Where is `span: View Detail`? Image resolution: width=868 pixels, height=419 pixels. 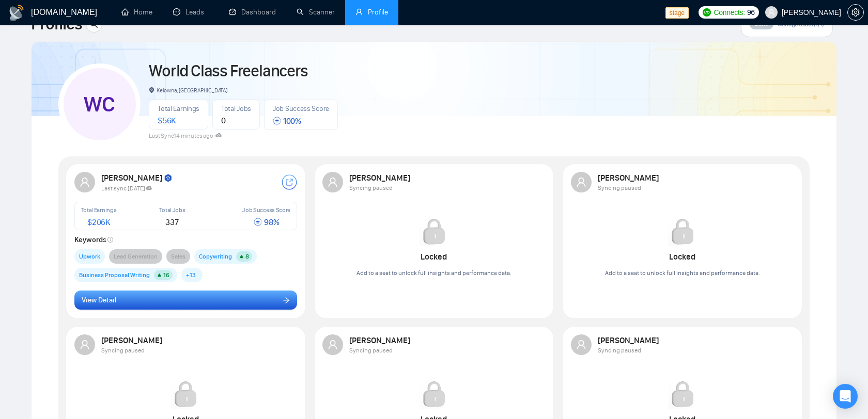
span: View Detail is located at coordinates (99, 300).